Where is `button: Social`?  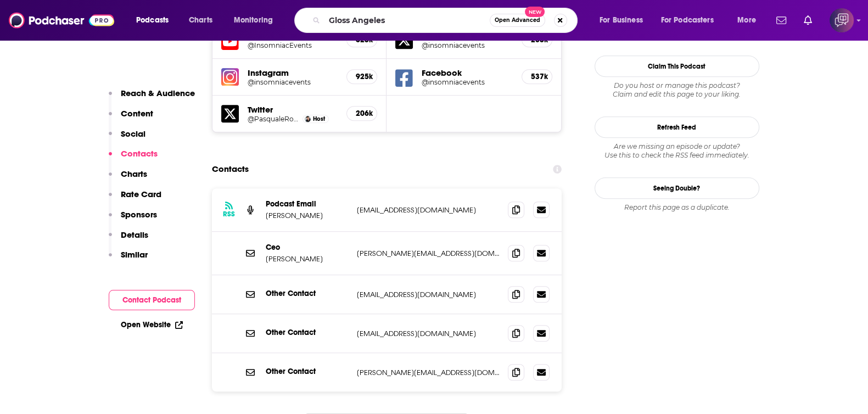 button: Social is located at coordinates (127, 139).